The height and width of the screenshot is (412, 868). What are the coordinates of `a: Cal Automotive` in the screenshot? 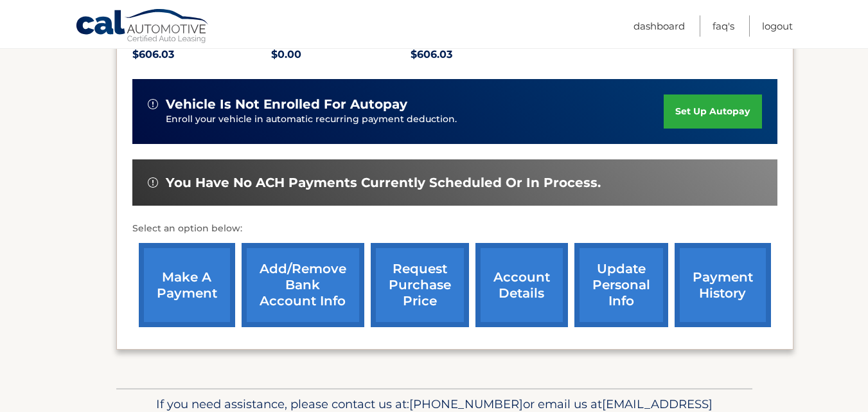 It's located at (143, 27).